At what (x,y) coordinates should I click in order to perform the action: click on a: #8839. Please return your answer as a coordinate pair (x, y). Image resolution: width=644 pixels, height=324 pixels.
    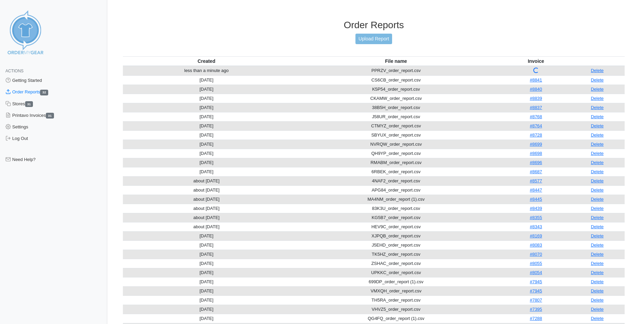
    Looking at the image, I should click on (536, 98).